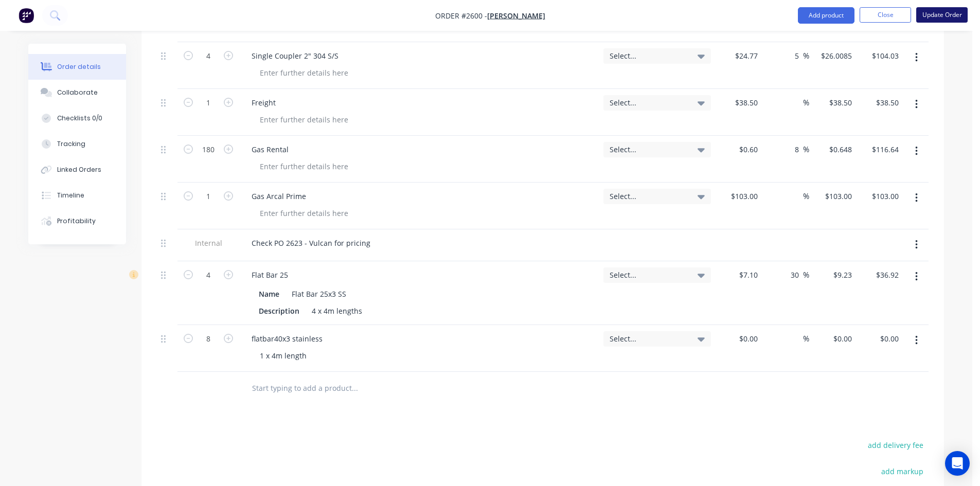  What do you see at coordinates (901, 472) in the screenshot?
I see `button: add markup` at bounding box center [901, 472].